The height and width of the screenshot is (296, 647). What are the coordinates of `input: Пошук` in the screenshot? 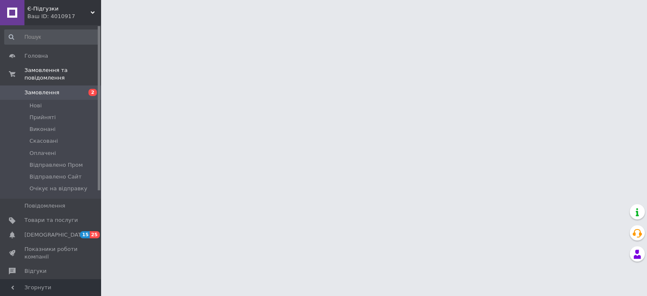 It's located at (52, 37).